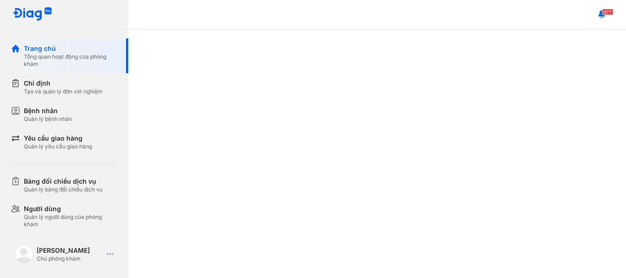 Image resolution: width=626 pixels, height=278 pixels. I want to click on div: Tổng quan hoạt động của phòng khám, so click(71, 61).